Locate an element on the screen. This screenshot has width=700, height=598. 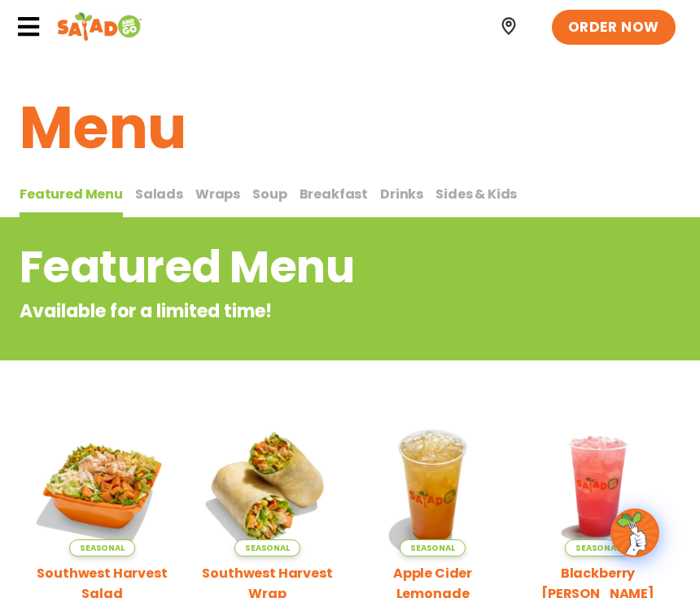
div: Tabbed content is located at coordinates (350, 198).